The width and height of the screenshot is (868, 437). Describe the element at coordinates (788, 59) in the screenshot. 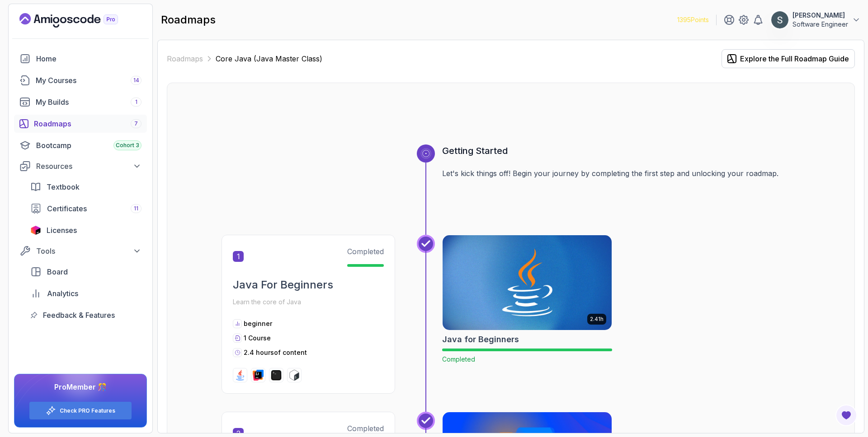

I see `a: Explore the Full Roadmap Guide` at that location.